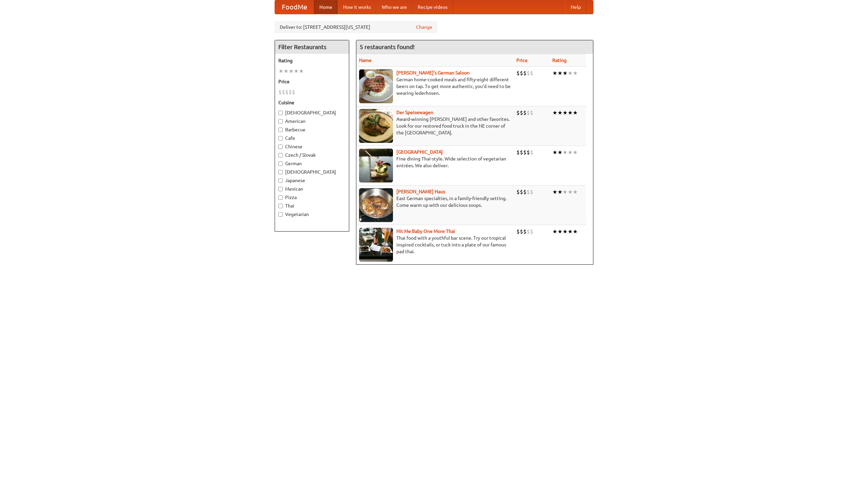 This screenshot has height=479, width=868. Describe the element at coordinates (576, 7) in the screenshot. I see `a: Help` at that location.